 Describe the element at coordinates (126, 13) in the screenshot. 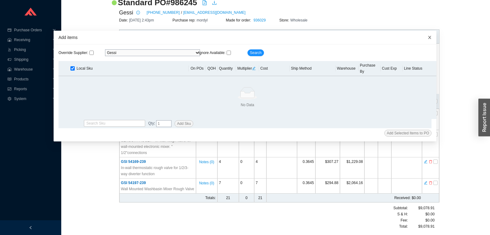

I see `span: Gessi` at that location.